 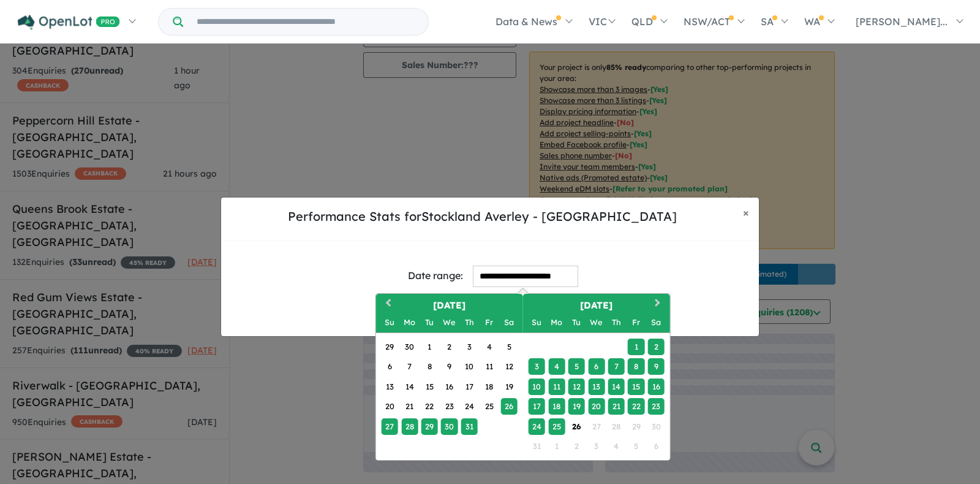 What do you see at coordinates (617, 426) in the screenshot?
I see `div: Not available Thursday, August 28th, 2025` at bounding box center [617, 426].